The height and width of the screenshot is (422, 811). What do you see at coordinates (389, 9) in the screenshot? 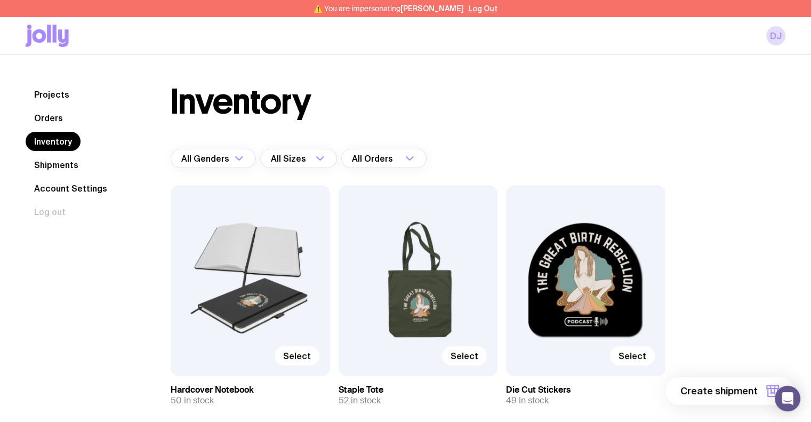
I see `span: ⚠️ You are impersonating` at bounding box center [389, 9].